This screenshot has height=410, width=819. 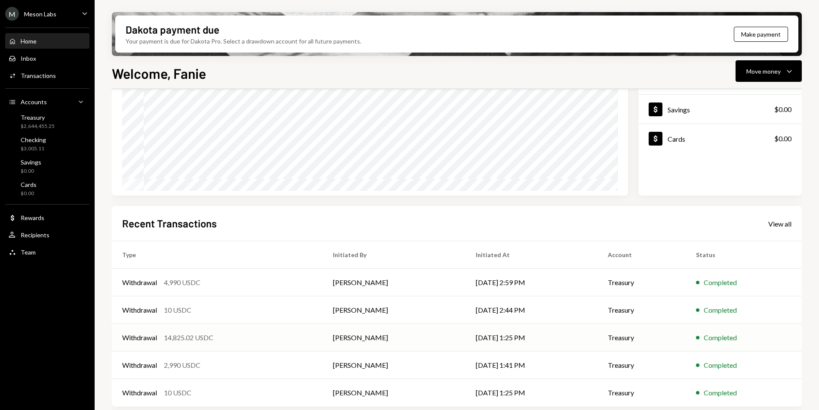 I want to click on h1: Welcome, Fanie, so click(x=159, y=73).